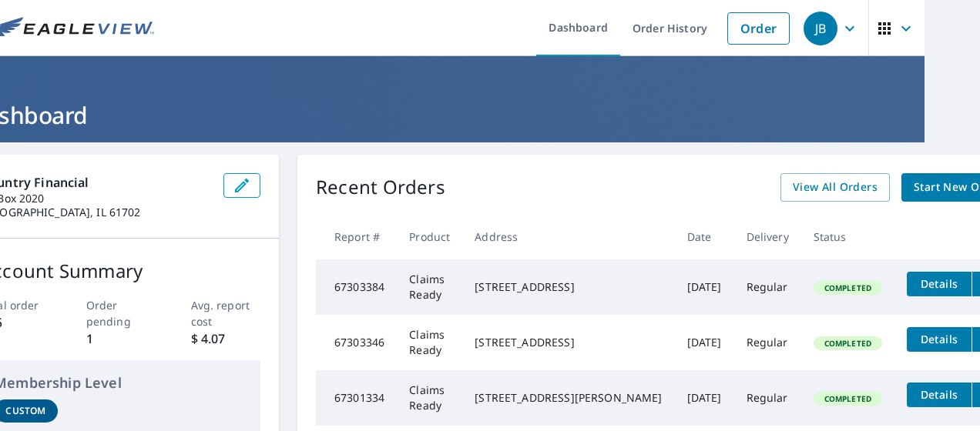  What do you see at coordinates (821, 29) in the screenshot?
I see `div: JB` at bounding box center [821, 29].